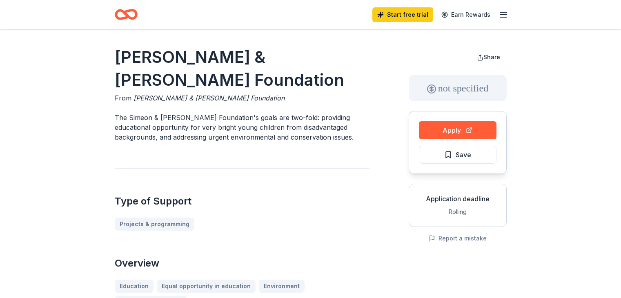 This screenshot has height=298, width=621. I want to click on button: Share, so click(488, 57).